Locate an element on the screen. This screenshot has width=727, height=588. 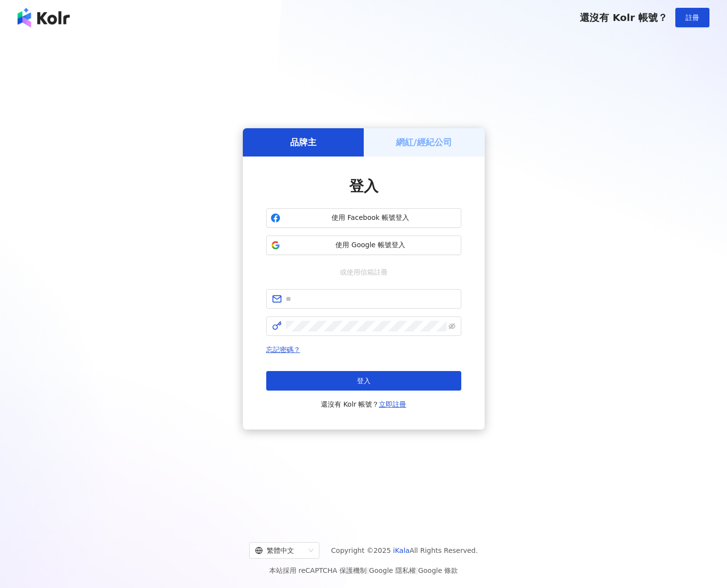
div: 繁體中文 is located at coordinates (280, 551).